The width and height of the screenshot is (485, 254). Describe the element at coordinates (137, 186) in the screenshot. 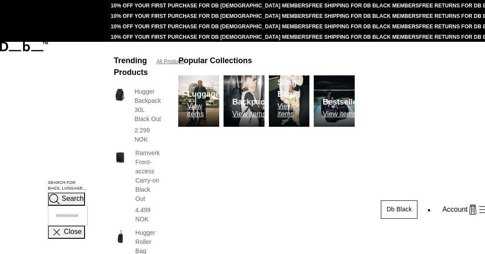

I see `a: Ramverk Front-access Carry-on Black Out Ramverk Front-access Carry-on Black Out 4.499 NOK` at that location.